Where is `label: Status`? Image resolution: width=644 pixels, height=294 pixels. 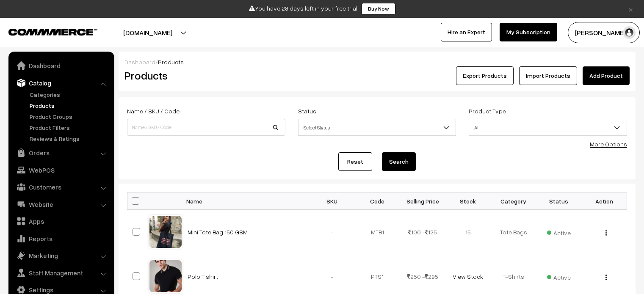 label: Status is located at coordinates (307, 111).